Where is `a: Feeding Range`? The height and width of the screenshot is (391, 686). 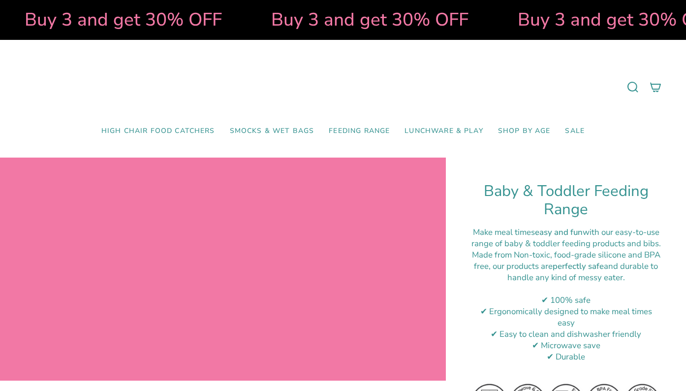 a: Feeding Range is located at coordinates (359, 131).